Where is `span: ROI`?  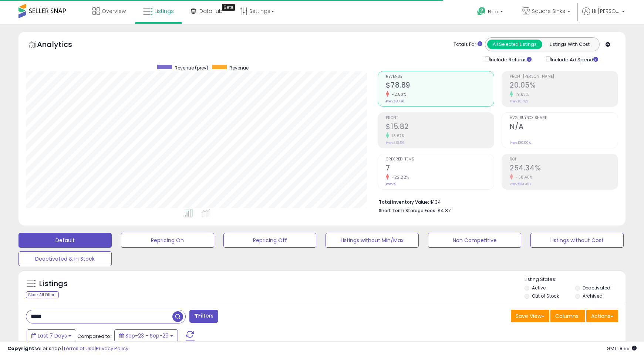 span: ROI is located at coordinates (564, 159).